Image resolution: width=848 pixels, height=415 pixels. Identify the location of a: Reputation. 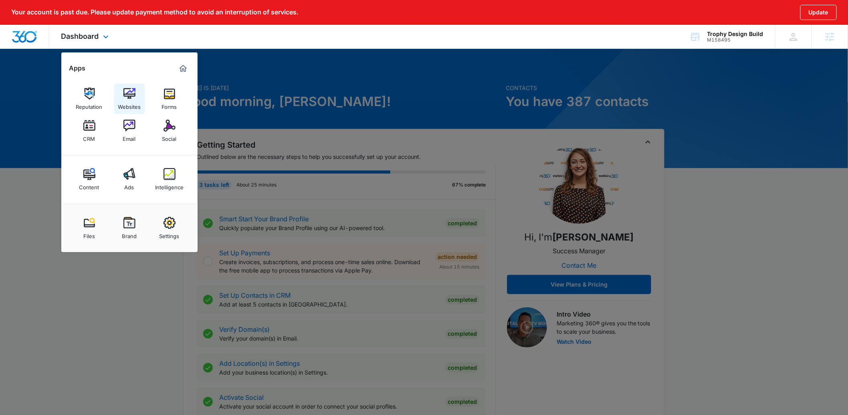
(89, 99).